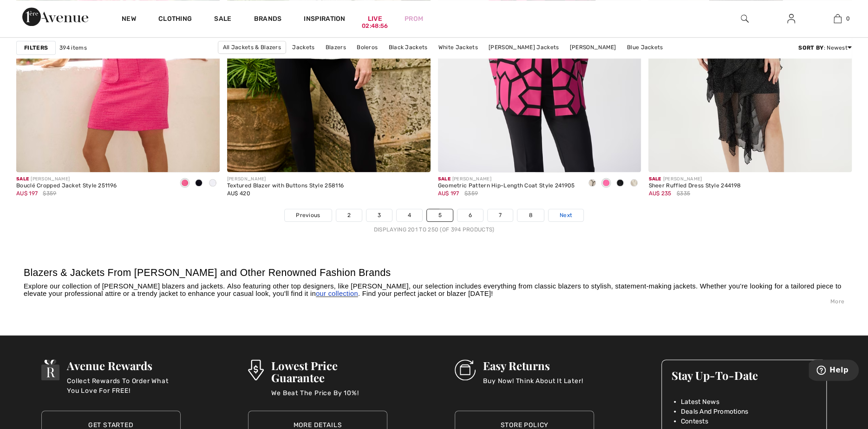 This screenshot has height=429, width=868. Describe the element at coordinates (565, 215) in the screenshot. I see `span: Next` at that location.